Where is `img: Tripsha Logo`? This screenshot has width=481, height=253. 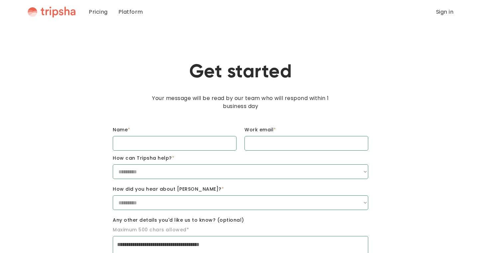 img: Tripsha Logo is located at coordinates (52, 12).